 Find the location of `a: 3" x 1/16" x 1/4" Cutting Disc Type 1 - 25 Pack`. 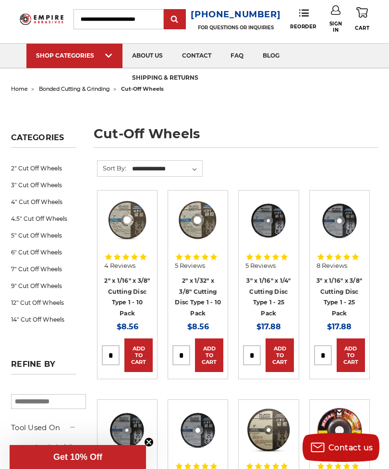

a: 3" x 1/16" x 1/4" Cutting Disc Type 1 - 25 Pack is located at coordinates (269, 297).